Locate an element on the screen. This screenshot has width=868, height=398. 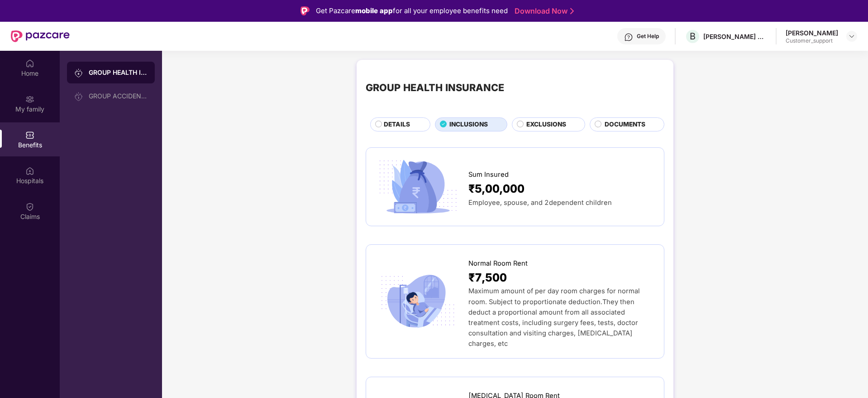
img: Stroke is located at coordinates (572, 11).